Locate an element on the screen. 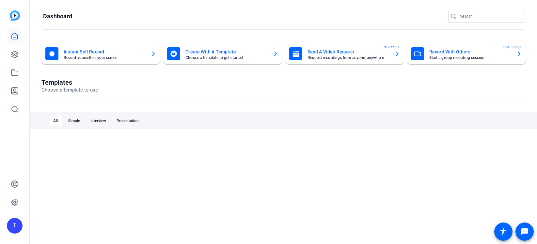  input: Search is located at coordinates (489, 16).